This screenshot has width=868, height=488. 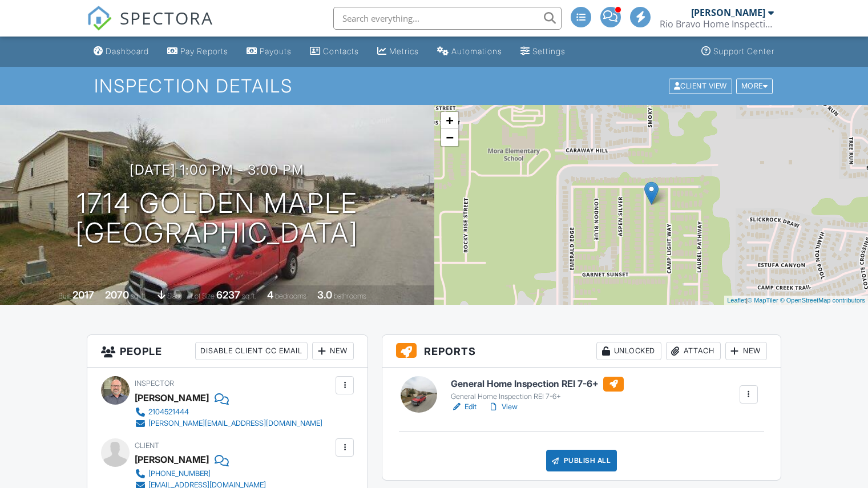 I want to click on span: Client, so click(x=147, y=446).